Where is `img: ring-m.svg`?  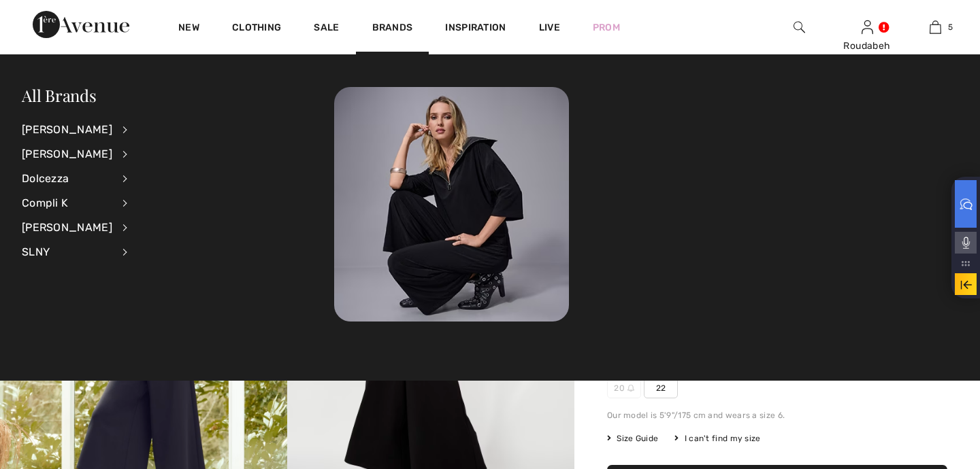 img: ring-m.svg is located at coordinates (631, 388).